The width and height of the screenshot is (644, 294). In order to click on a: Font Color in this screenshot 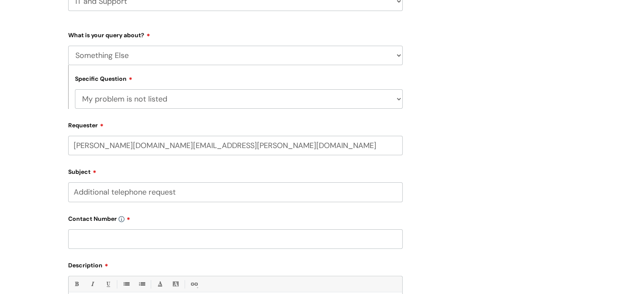, I will do `click(159, 284)`.